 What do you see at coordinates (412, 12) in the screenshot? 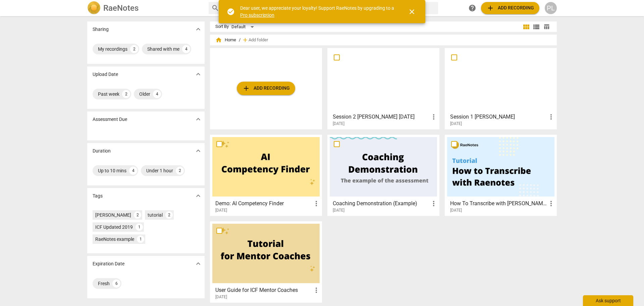
I see `button: Close` at bounding box center [412, 12].